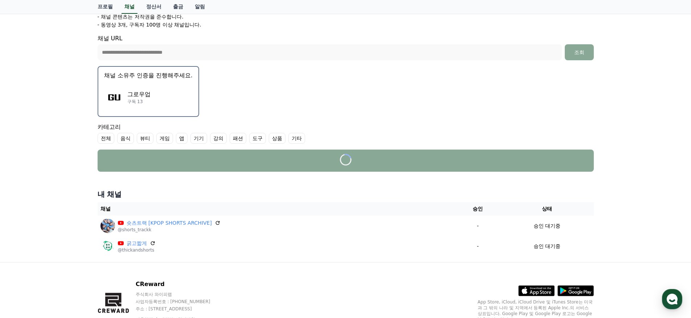 The width and height of the screenshot is (691, 318). What do you see at coordinates (108, 246) in the screenshot?
I see `img: 굵고짧게` at bounding box center [108, 246].